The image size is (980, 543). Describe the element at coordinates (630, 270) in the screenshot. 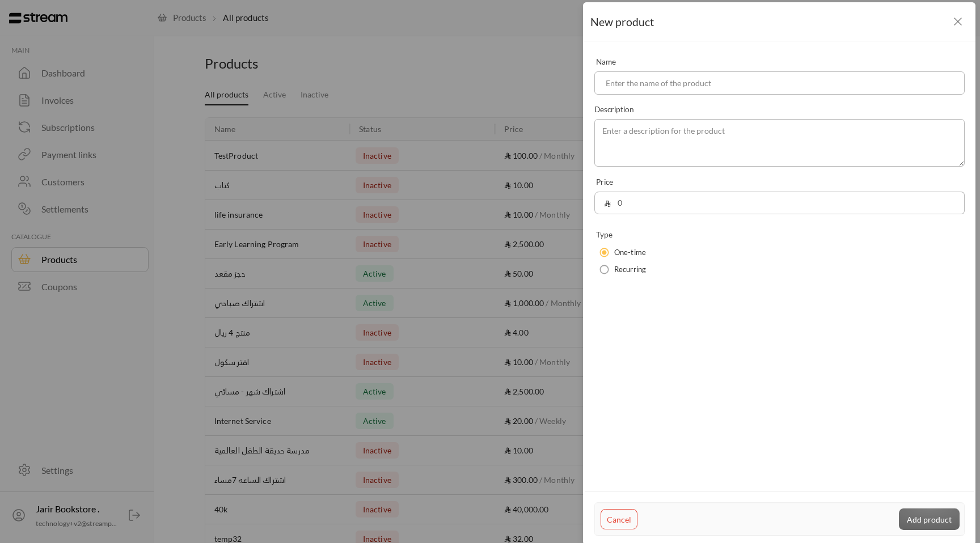

I see `span: Recurring` at that location.